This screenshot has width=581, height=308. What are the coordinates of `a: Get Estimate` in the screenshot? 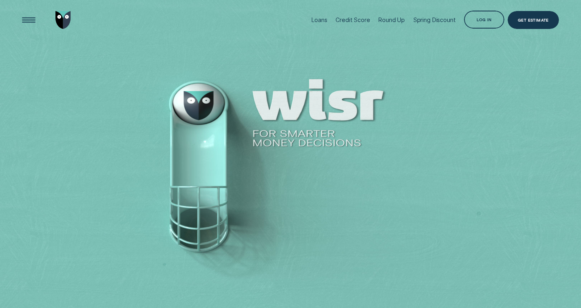 It's located at (532, 20).